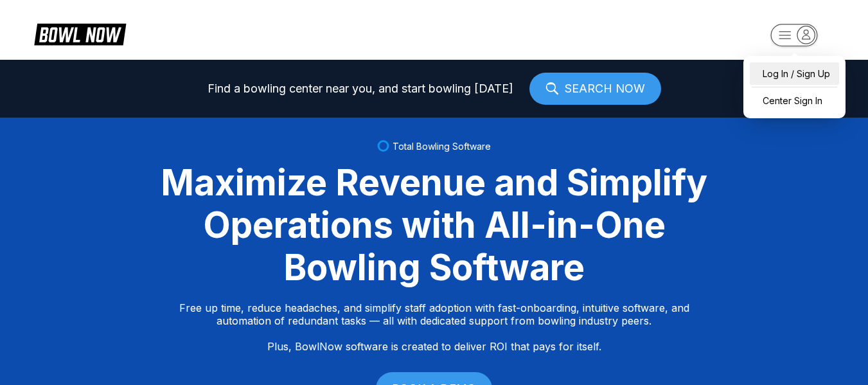 Image resolution: width=868 pixels, height=385 pixels. I want to click on span: Total Bowling Software, so click(441, 146).